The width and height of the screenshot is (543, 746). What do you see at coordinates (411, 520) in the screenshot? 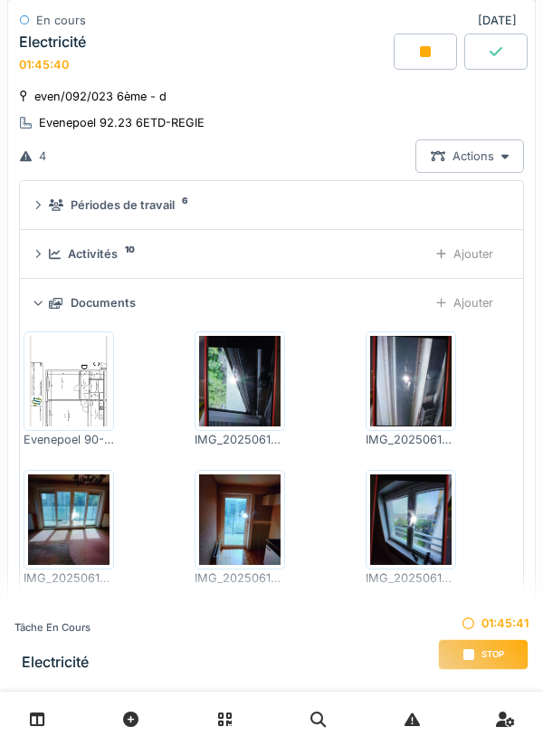
I see `img: 9ixwaas7aryydgo2174cufmu50m9` at bounding box center [411, 520].